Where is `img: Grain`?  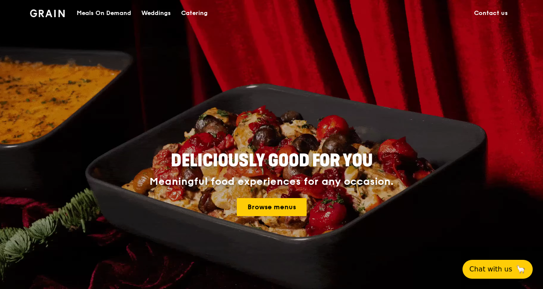
img: Grain is located at coordinates (47, 13).